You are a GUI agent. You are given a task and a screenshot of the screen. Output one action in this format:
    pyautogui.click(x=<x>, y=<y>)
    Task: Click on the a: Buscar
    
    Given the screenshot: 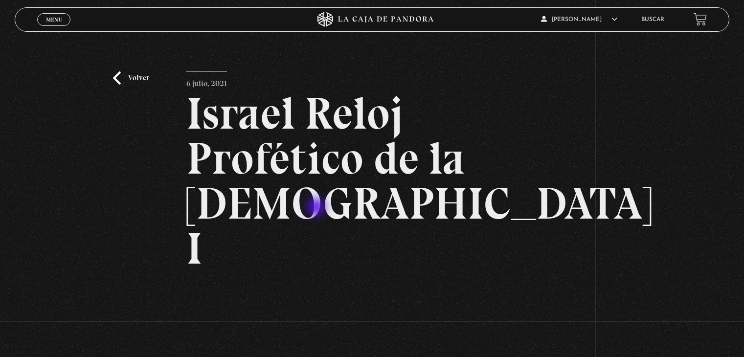 What is the action you would take?
    pyautogui.click(x=652, y=20)
    